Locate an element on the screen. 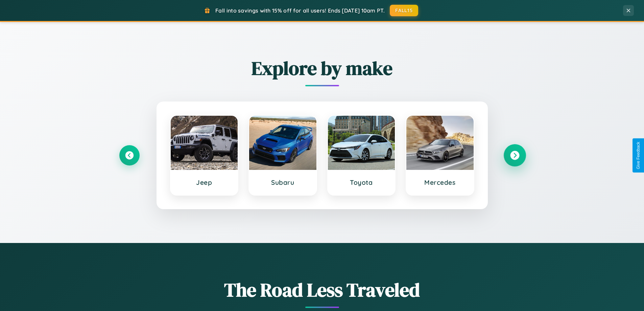  h3: Jeep is located at coordinates (204, 182).